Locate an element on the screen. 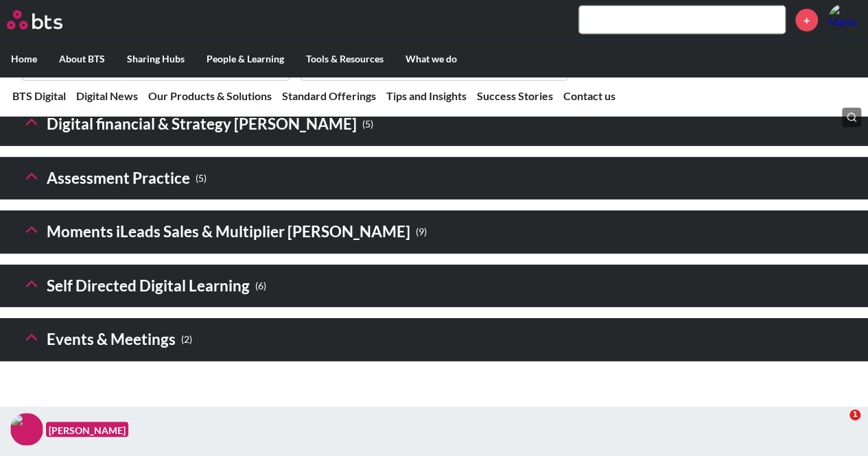  label: People & Learning is located at coordinates (245, 59).